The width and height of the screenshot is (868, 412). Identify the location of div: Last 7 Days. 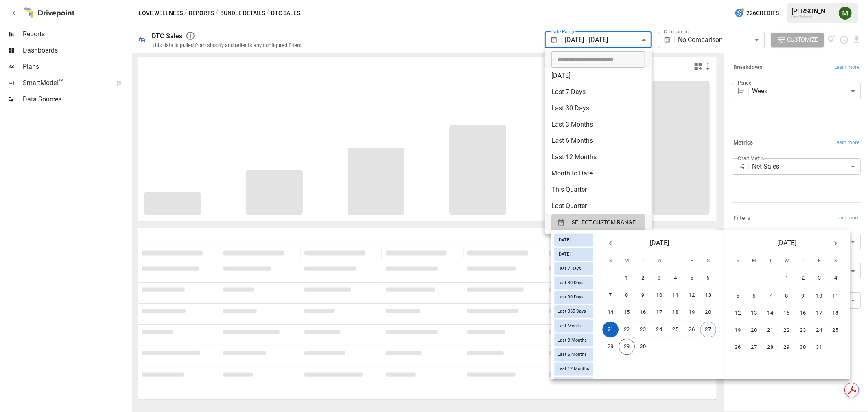
(573, 269).